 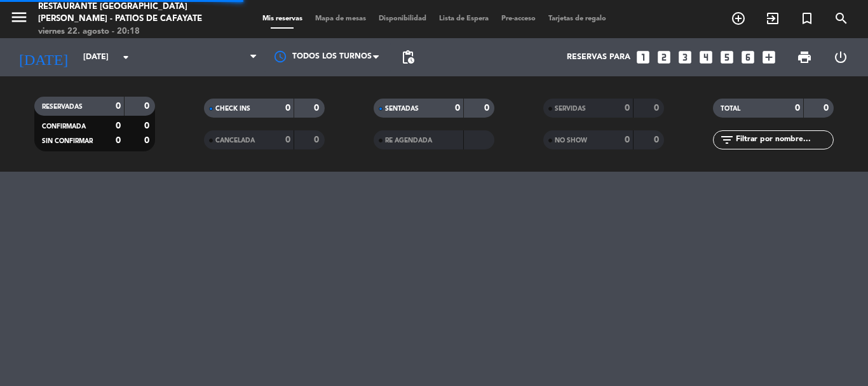 What do you see at coordinates (571, 141) in the screenshot?
I see `span: NO SHOW` at bounding box center [571, 141].